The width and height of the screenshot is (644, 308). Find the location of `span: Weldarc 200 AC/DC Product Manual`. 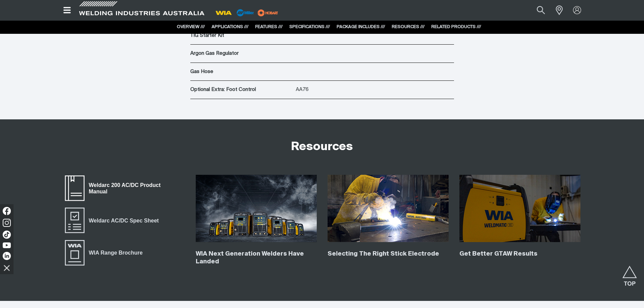

span: Weldarc 200 AC/DC Product Manual is located at coordinates (134, 188).